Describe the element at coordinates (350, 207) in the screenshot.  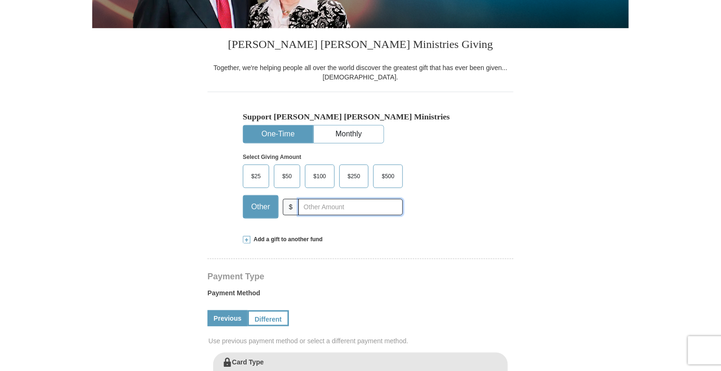
I see `input: Other Amount` at that location.